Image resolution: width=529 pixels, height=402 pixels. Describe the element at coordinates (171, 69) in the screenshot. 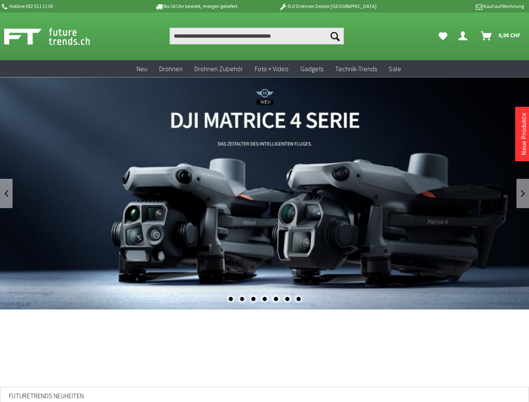

I see `span: Drohnen` at that location.